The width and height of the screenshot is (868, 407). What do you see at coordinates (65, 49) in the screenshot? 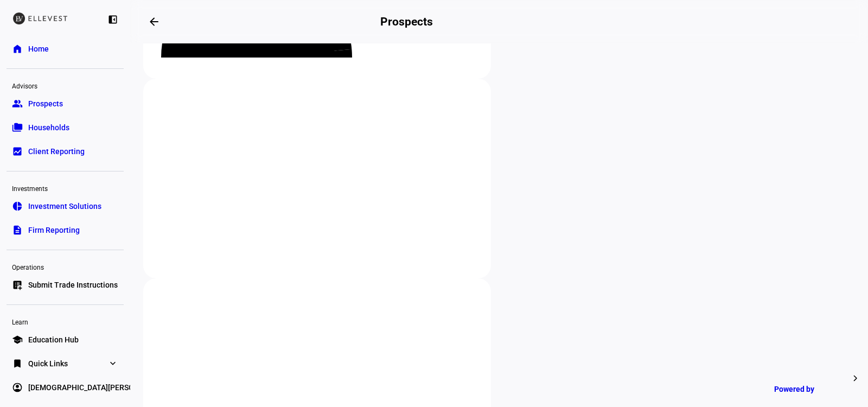
I see `a: homeHome` at bounding box center [65, 49].